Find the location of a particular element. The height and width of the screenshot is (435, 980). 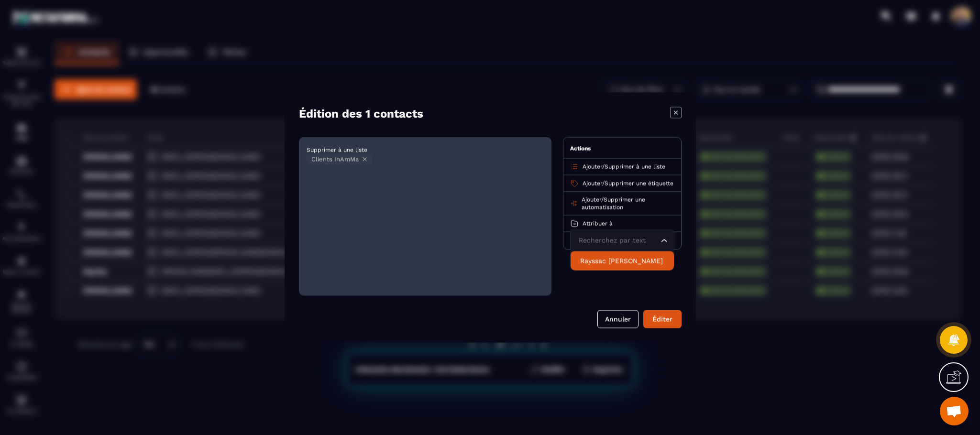

a: Ouvrir le chat is located at coordinates (954, 410).